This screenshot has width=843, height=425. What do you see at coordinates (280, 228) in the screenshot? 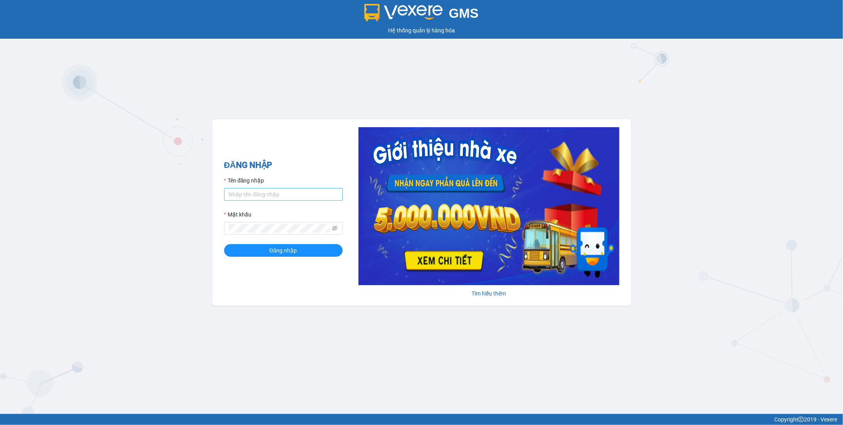
I see `input: Mật khẩu` at bounding box center [280, 228].